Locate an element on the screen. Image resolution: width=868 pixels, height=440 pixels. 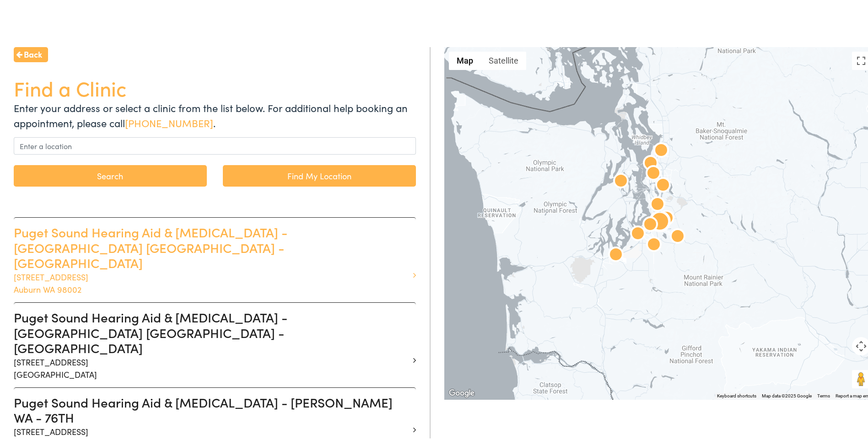
span: Back is located at coordinates (33, 52).